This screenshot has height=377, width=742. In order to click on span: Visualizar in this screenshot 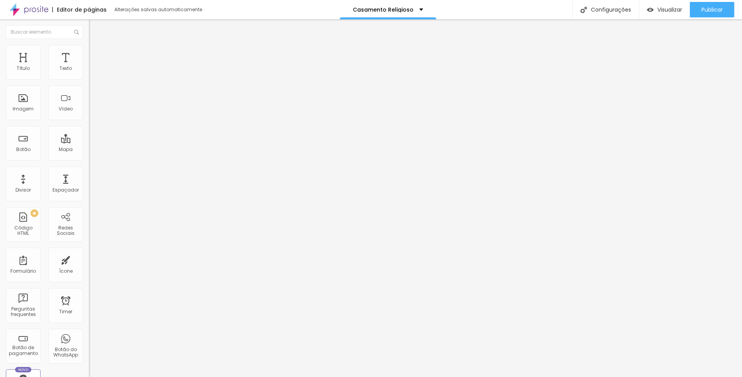, I will do `click(670, 10)`.